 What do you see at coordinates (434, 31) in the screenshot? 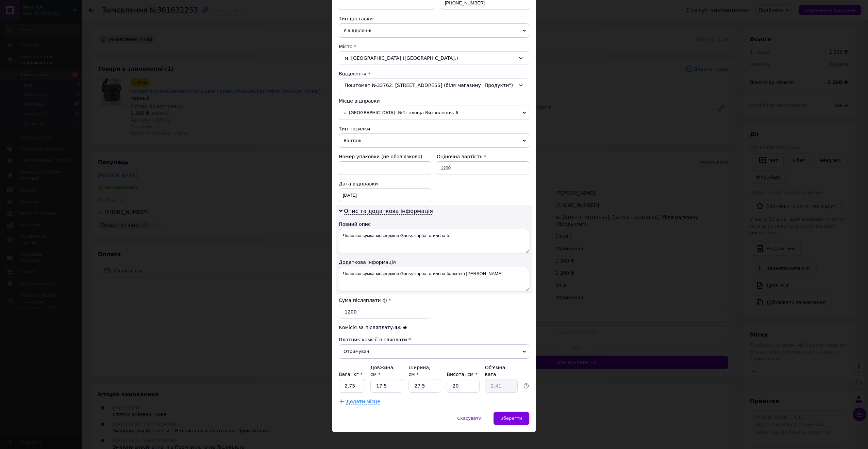
I see `span: У відділенні` at bounding box center [434, 31].